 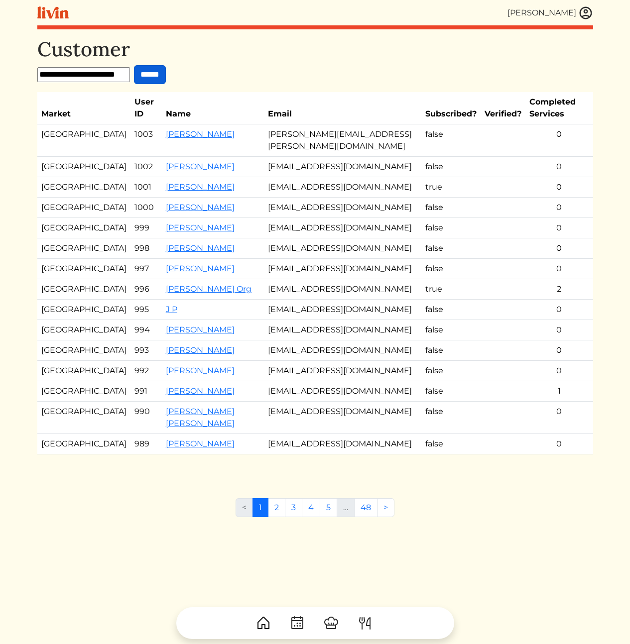 What do you see at coordinates (146, 418) in the screenshot?
I see `td: 990` at bounding box center [146, 418].